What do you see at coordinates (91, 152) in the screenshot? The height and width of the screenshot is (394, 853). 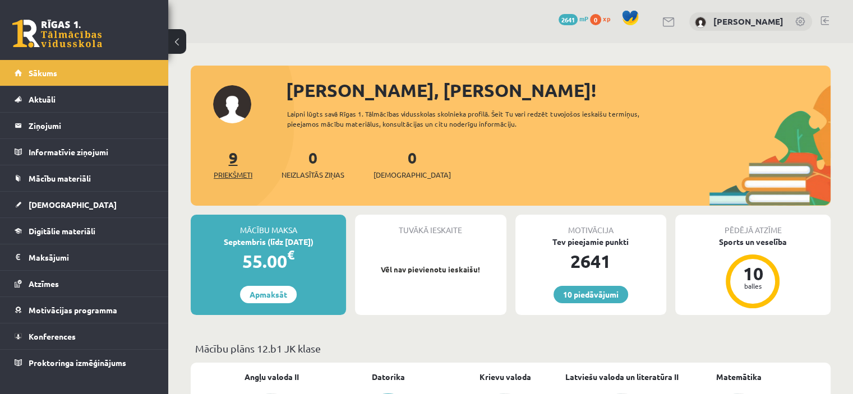 I see `legend: Informatīvie ziņojumi` at bounding box center [91, 152].